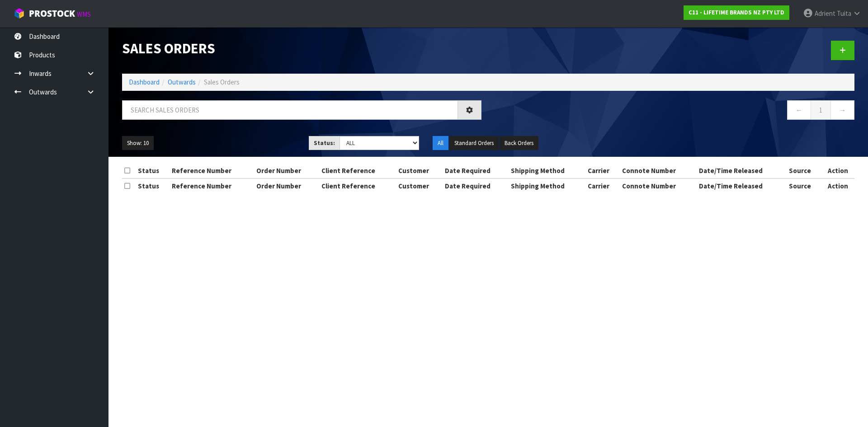 The height and width of the screenshot is (427, 868). What do you see at coordinates (474, 143) in the screenshot?
I see `button: Standard Orders` at bounding box center [474, 143].